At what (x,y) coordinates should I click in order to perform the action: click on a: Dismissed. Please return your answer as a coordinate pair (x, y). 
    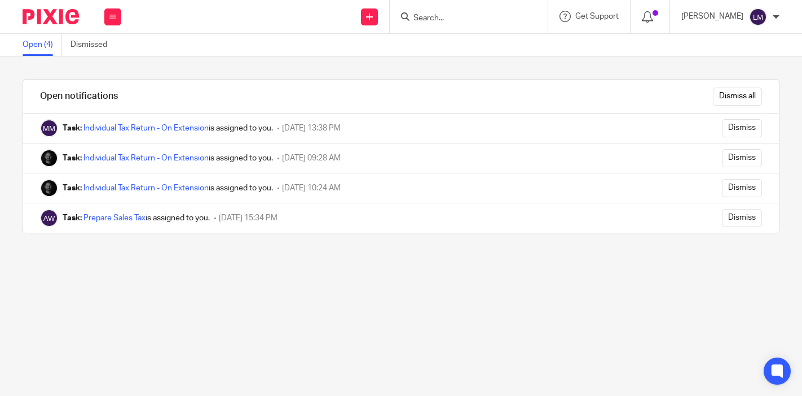
    Looking at the image, I should click on (93, 45).